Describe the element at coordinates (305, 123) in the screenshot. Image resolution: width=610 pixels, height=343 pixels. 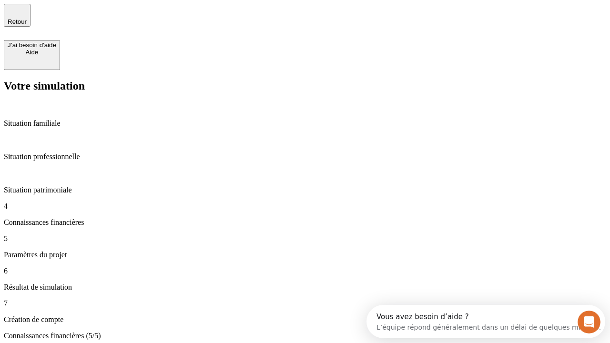
I see `p: Situation familiale` at that location.